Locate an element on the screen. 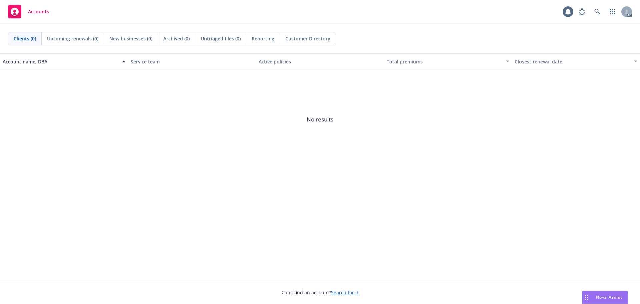 The height and width of the screenshot is (304, 640). span: Nova Assist is located at coordinates (609, 297).